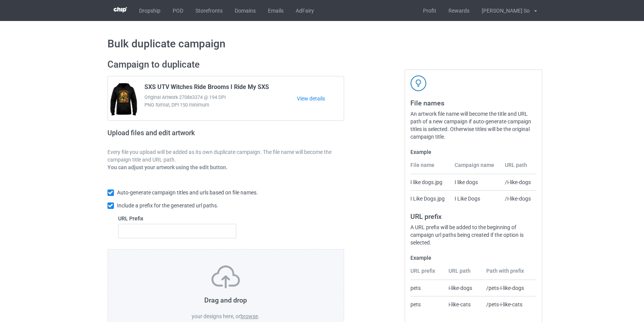 The image size is (644, 322). I want to click on h1: Bulk duplicate campaign, so click(322, 43).